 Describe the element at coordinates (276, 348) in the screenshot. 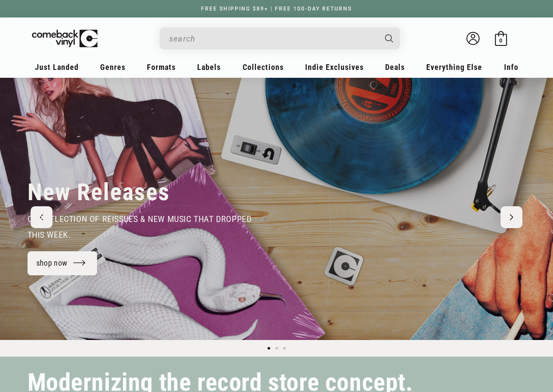

I see `button: Load slide 2 of 3` at that location.